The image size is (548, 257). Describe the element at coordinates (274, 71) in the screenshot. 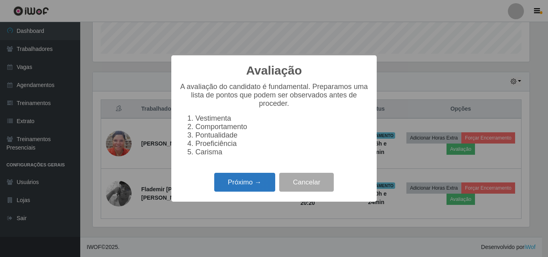

I see `h2: Avaliação` at that location.